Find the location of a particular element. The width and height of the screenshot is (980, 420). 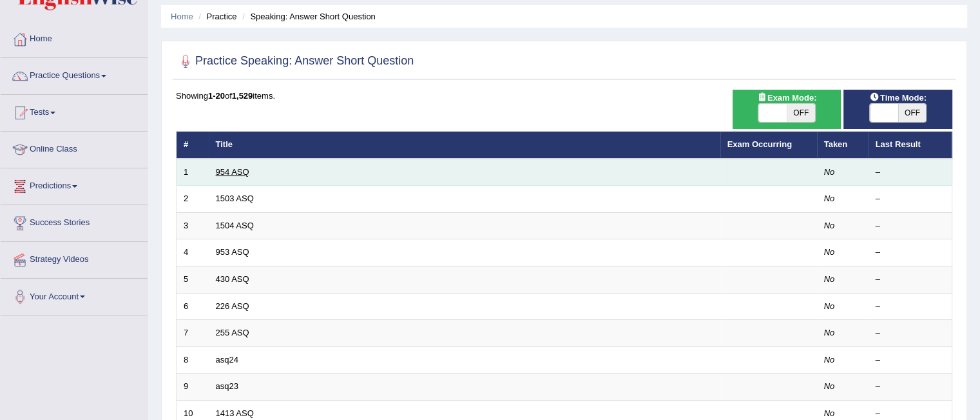

div: Show exams occurring in exams is located at coordinates (786, 109).